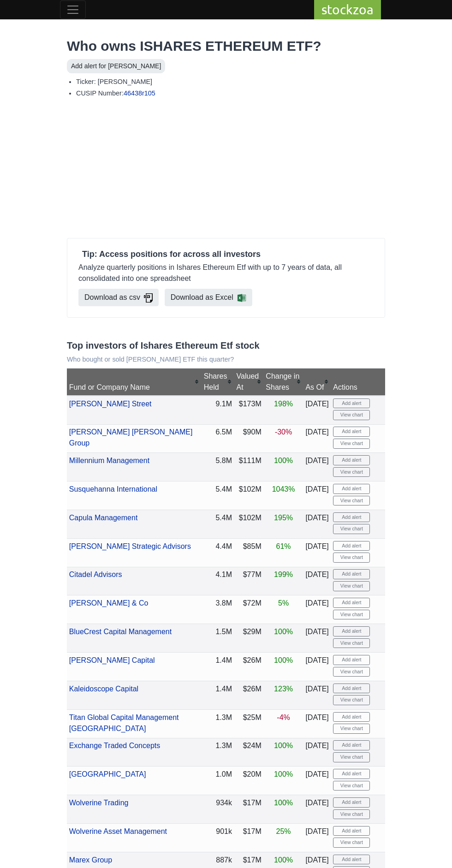 This screenshot has width=452, height=868. Describe the element at coordinates (218, 439) in the screenshot. I see `td: 6.5M` at that location.